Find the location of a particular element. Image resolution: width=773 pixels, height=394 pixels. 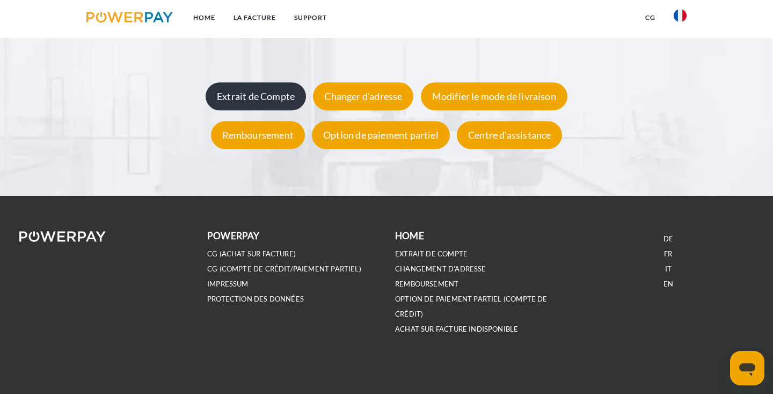

a: FR is located at coordinates (668, 253).